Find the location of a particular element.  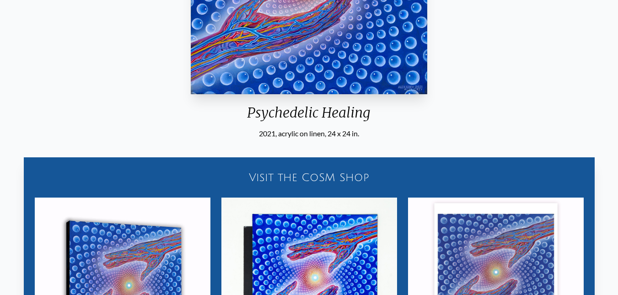

a: Visit the CoSM Shop is located at coordinates (309, 178).